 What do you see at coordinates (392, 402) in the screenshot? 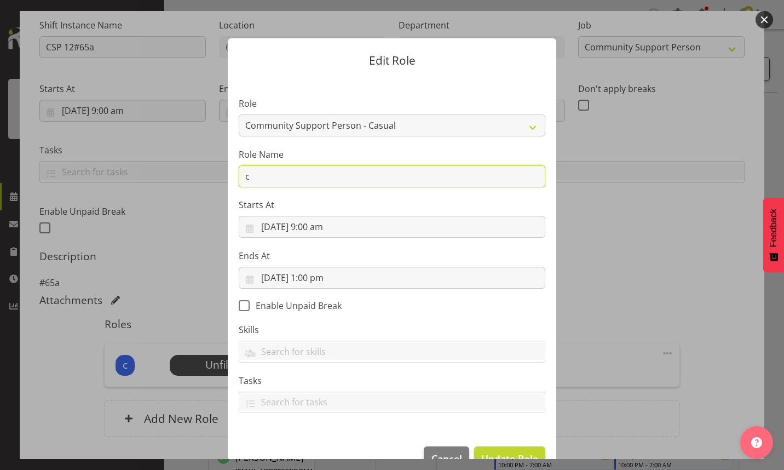
I see `input: Search for tasks` at bounding box center [392, 402].